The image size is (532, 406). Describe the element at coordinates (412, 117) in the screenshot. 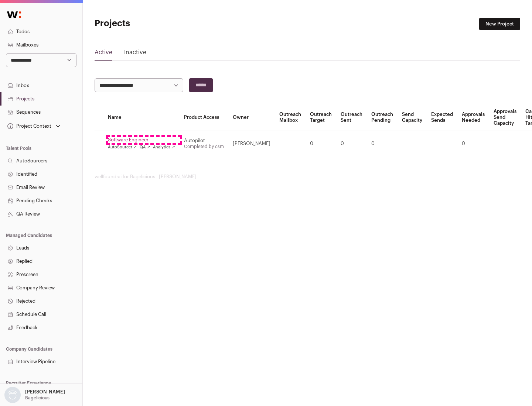

I see `th: Send Capacity` at that location.